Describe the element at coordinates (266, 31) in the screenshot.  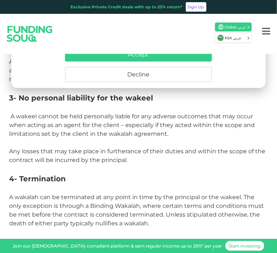
I see `button: Menu` at that location.